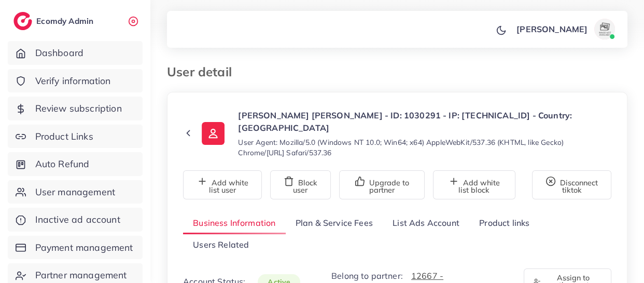 Image resolution: width=644 pixels, height=283 pixels. I want to click on span: User management, so click(75, 192).